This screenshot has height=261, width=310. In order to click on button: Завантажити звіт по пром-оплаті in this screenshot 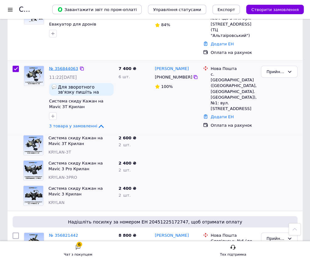, I will do `click(97, 9)`.